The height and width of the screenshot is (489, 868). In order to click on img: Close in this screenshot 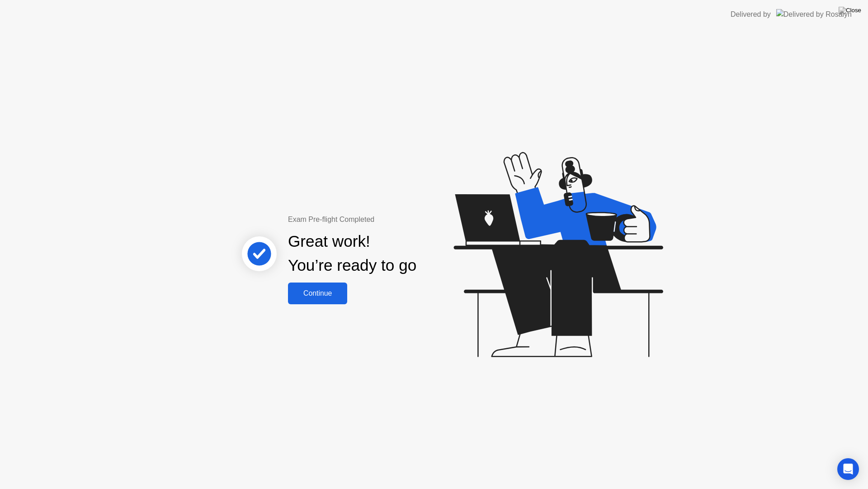, I will do `click(850, 10)`.